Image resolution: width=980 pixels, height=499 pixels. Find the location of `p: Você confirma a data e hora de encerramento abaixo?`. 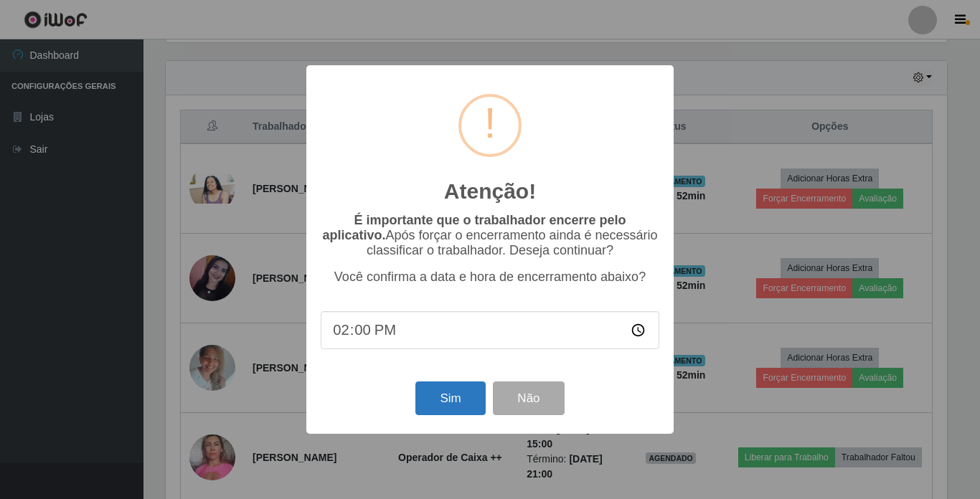

p: Você confirma a data e hora de encerramento abaixo? is located at coordinates (490, 277).